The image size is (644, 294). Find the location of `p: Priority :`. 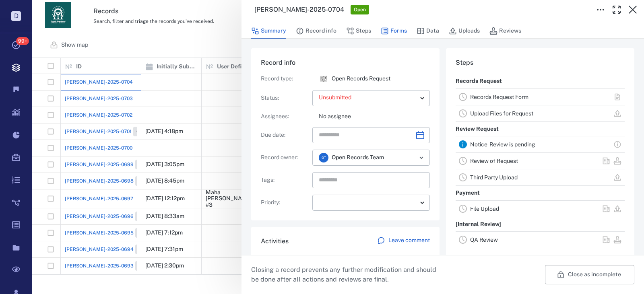

p: Priority : is located at coordinates (285, 202).